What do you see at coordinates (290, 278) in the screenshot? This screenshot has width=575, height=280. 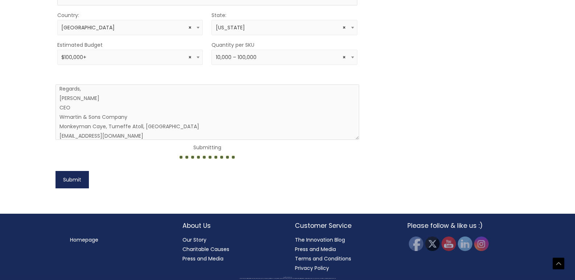 I see `span: Cosmetic Solutions` at bounding box center [290, 278].